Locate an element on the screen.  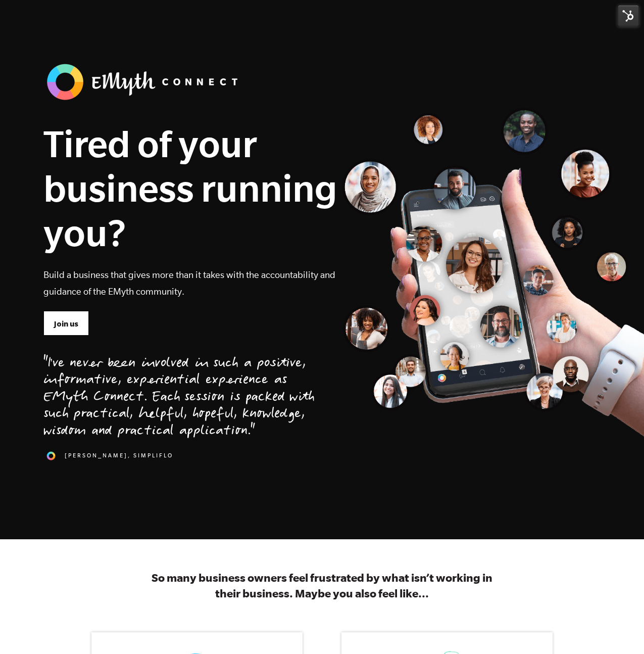
p: Build a business that gives more than it takes with the accountability and guidance of the EMyth ... is located at coordinates (190, 283).